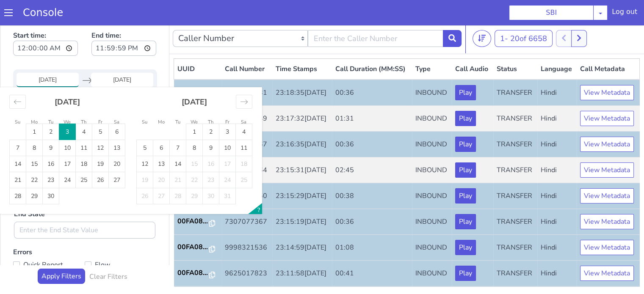  Describe the element at coordinates (244, 99) in the screenshot. I see `small: Sa` at that location.